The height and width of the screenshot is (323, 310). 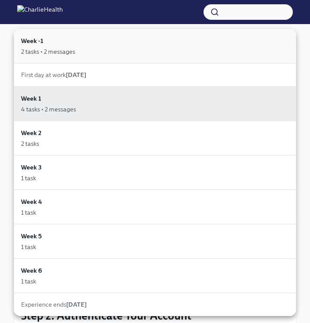 I want to click on div: 4 tasks • 2 messages, so click(x=49, y=109).